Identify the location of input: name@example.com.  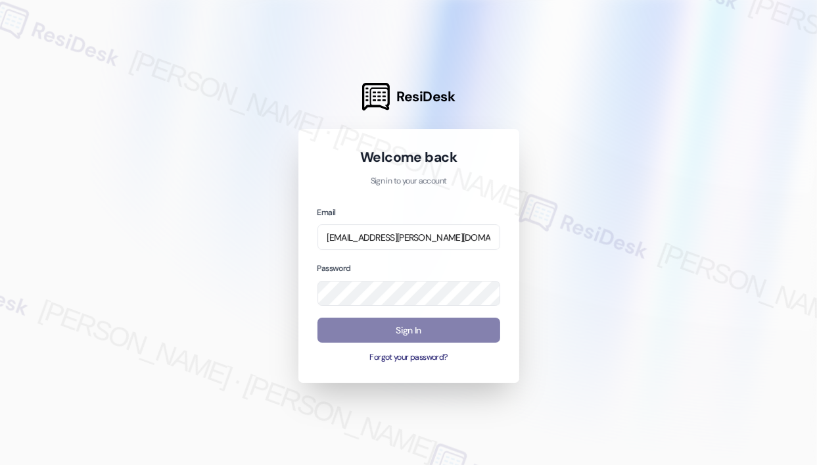
(409, 237).